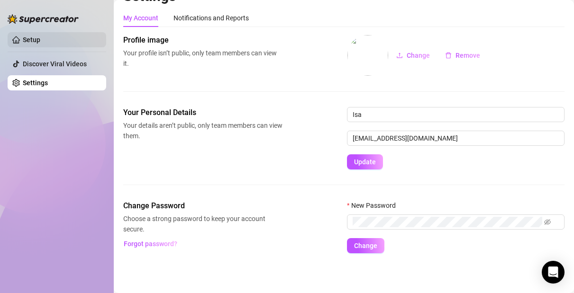 The height and width of the screenshot is (293, 574). Describe the element at coordinates (150, 244) in the screenshot. I see `span: Forgot password?` at that location.